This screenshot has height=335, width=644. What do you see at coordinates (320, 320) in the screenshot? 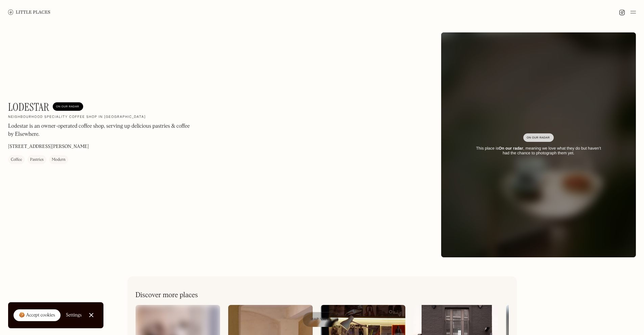
I see `a: Map view` at bounding box center [320, 320].